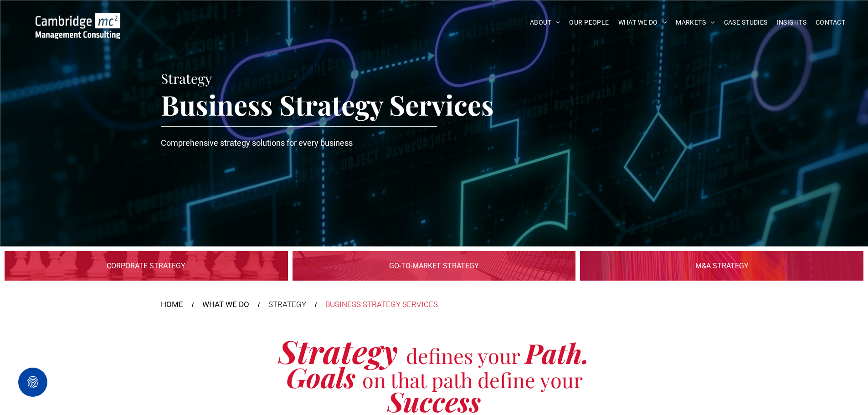 The height and width of the screenshot is (415, 868). Describe the element at coordinates (171, 305) in the screenshot. I see `div: HOME` at that location.